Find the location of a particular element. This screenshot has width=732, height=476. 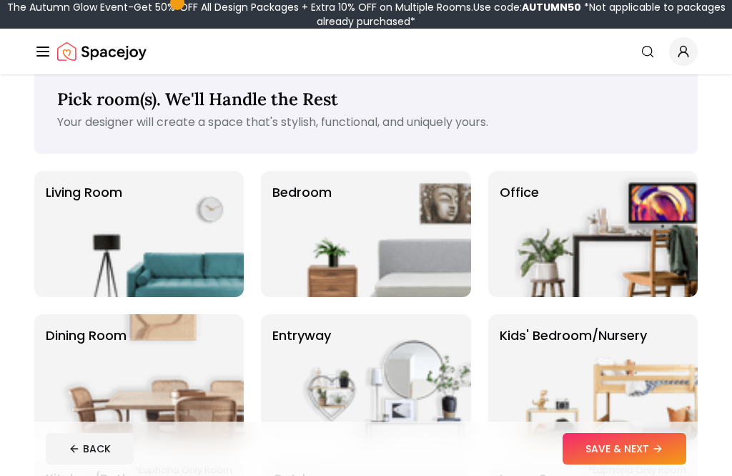

img: Dining Room is located at coordinates (152, 377).